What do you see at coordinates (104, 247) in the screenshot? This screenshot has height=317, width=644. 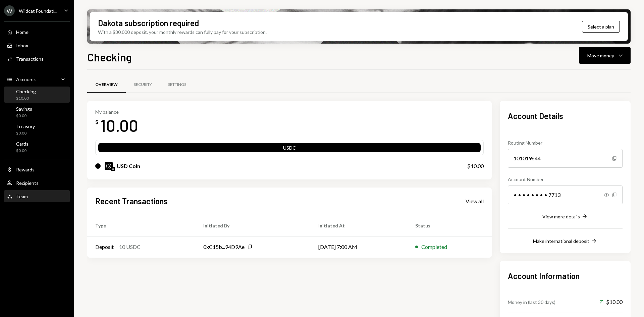 I see `div: Deposit` at bounding box center [104, 247].